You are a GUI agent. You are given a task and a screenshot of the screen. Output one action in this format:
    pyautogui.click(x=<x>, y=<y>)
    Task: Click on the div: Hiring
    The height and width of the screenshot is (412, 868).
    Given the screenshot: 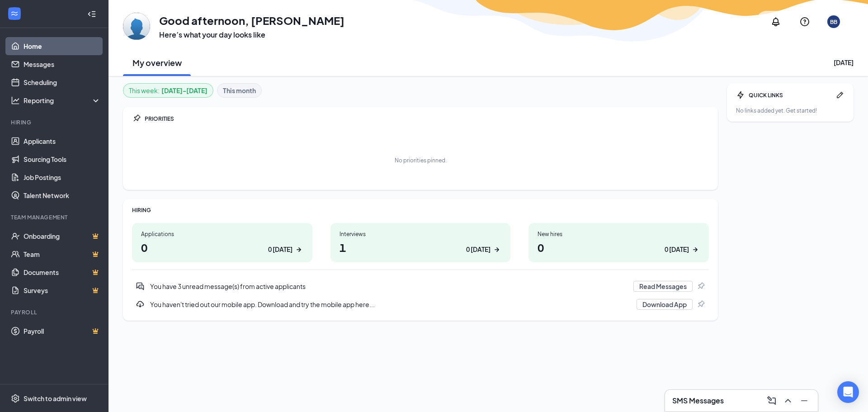 What is the action you would take?
    pyautogui.click(x=55, y=122)
    